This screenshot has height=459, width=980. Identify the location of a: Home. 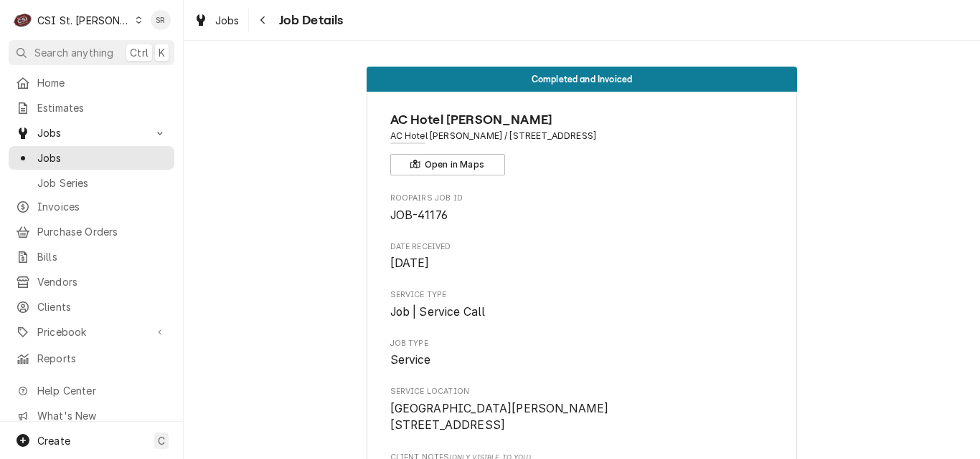
(91, 82).